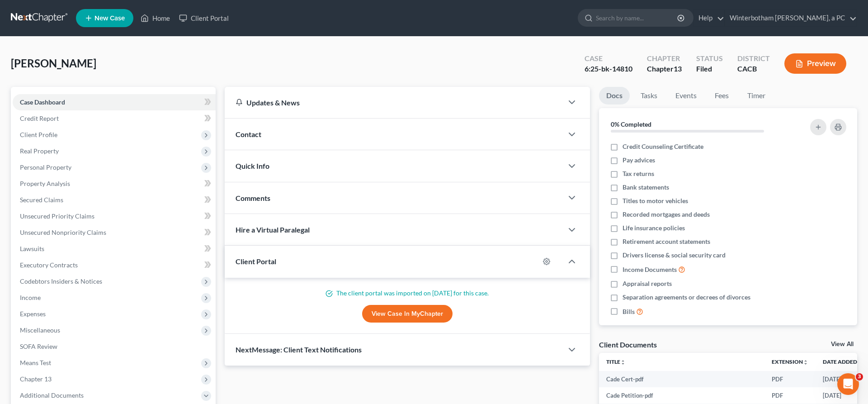 The image size is (868, 404). Describe the element at coordinates (650, 270) in the screenshot. I see `span: Income Documents` at that location.